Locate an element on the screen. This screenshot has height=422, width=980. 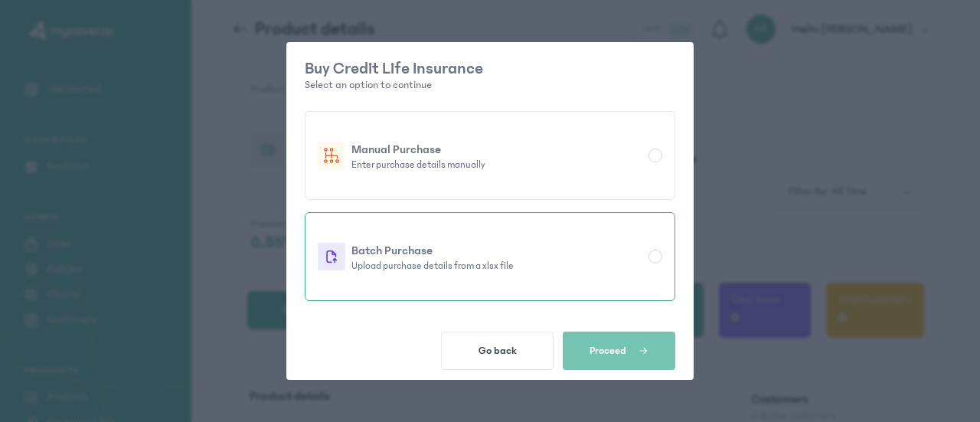
p: Enter purchase details manually is located at coordinates (497, 165).